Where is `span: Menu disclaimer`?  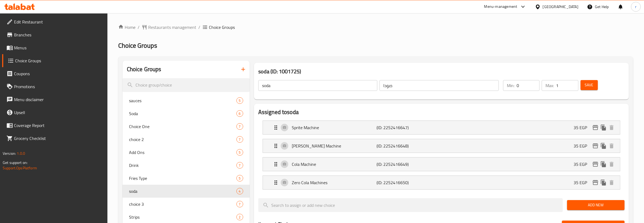
span: Menu disclaimer is located at coordinates (58, 99).